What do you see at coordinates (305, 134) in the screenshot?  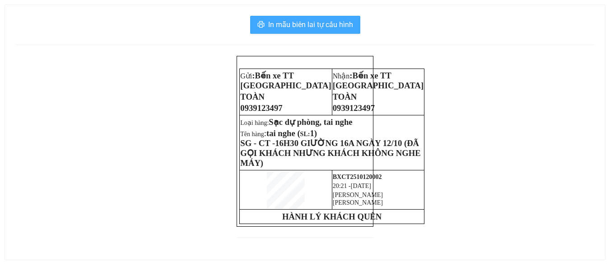 I see `span: SL:` at bounding box center [305, 134].